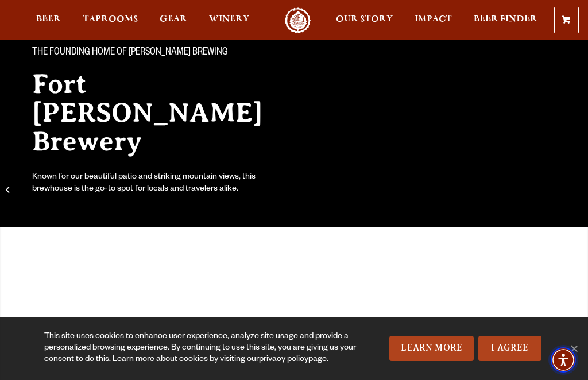 The width and height of the screenshot is (588, 380). Describe the element at coordinates (364, 20) in the screenshot. I see `a: Our Story` at that location.